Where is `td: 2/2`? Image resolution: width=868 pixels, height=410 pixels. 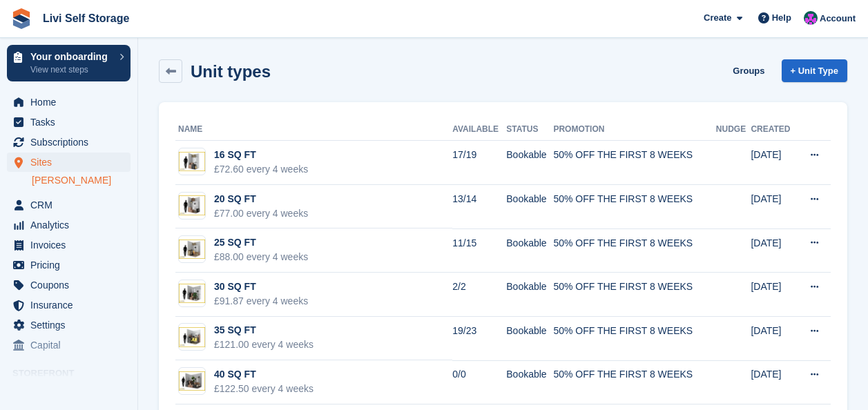
td: 2/2 is located at coordinates (479, 295).